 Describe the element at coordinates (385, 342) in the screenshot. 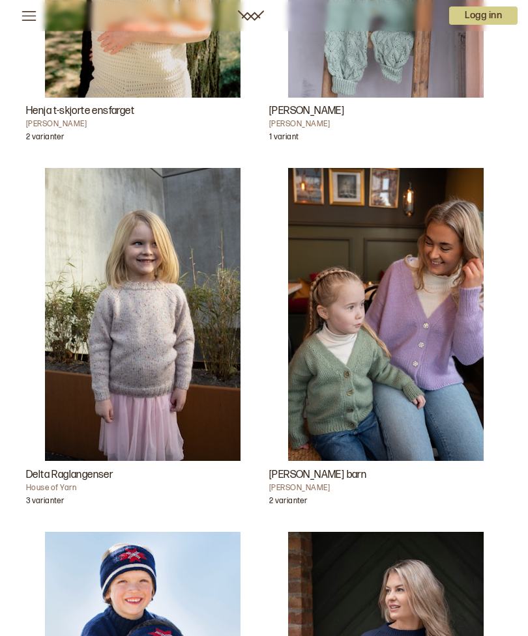

I see `a: Cornelia jakke barn` at that location.